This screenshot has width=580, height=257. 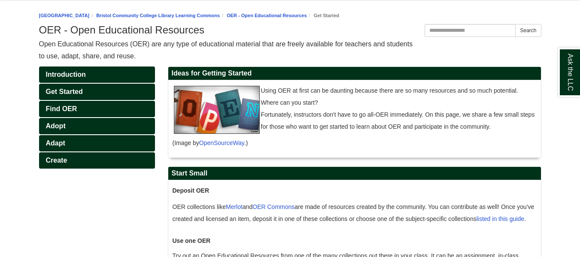 I want to click on a: Merlot, so click(x=234, y=207).